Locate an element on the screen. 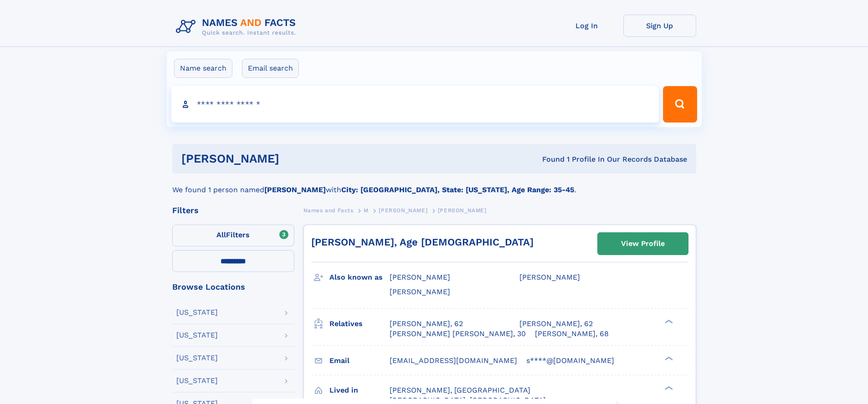 The image size is (868, 404). div: View Profile is located at coordinates (643, 244).